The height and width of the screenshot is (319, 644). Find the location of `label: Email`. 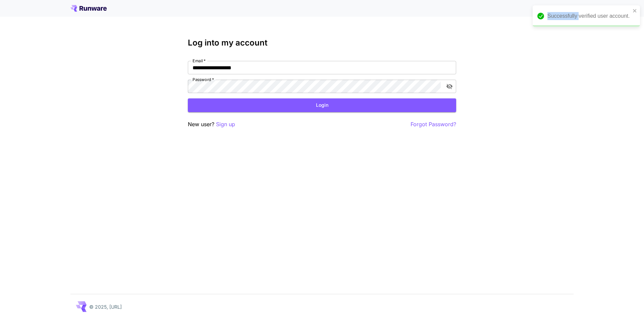

label: Email is located at coordinates (199, 61).